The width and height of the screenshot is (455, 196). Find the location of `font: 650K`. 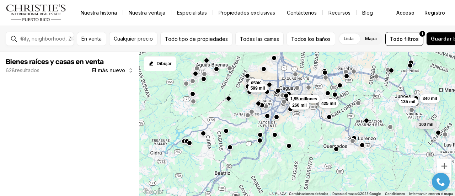

font: 650K is located at coordinates (256, 83).